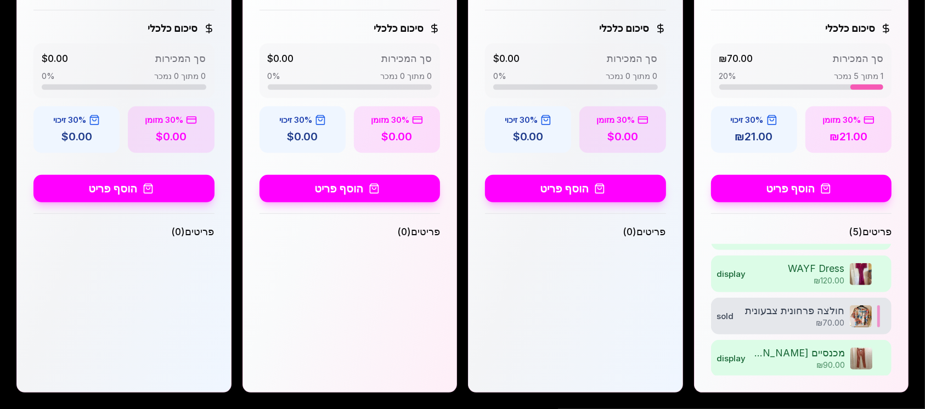 This screenshot has width=925, height=409. Describe the element at coordinates (798, 365) in the screenshot. I see `div: ₪90.00` at that location.